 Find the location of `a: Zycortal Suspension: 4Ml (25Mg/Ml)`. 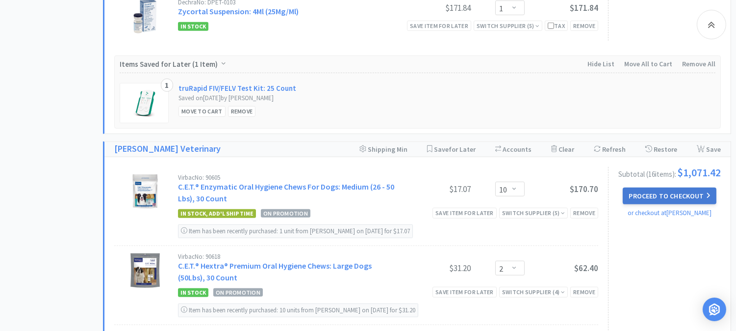

a: Zycortal Suspension: 4Ml (25Mg/Ml) is located at coordinates (238, 11).